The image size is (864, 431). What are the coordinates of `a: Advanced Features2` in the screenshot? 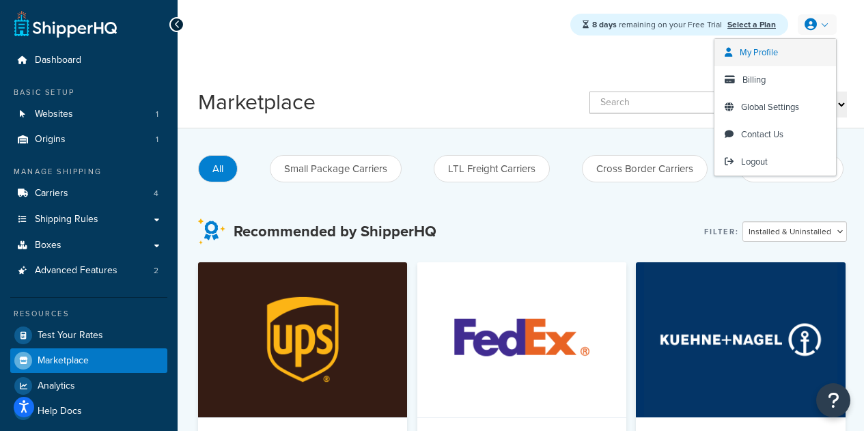 It's located at (89, 271).